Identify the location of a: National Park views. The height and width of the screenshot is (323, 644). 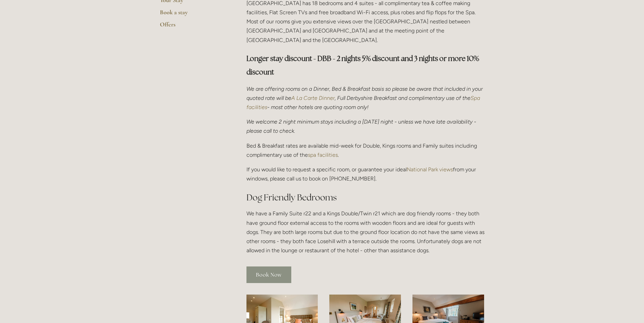
(430, 170).